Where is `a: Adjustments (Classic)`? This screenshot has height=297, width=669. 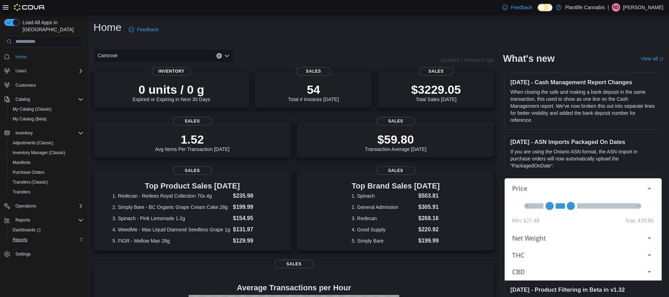 a: Adjustments (Classic) is located at coordinates (33, 143).